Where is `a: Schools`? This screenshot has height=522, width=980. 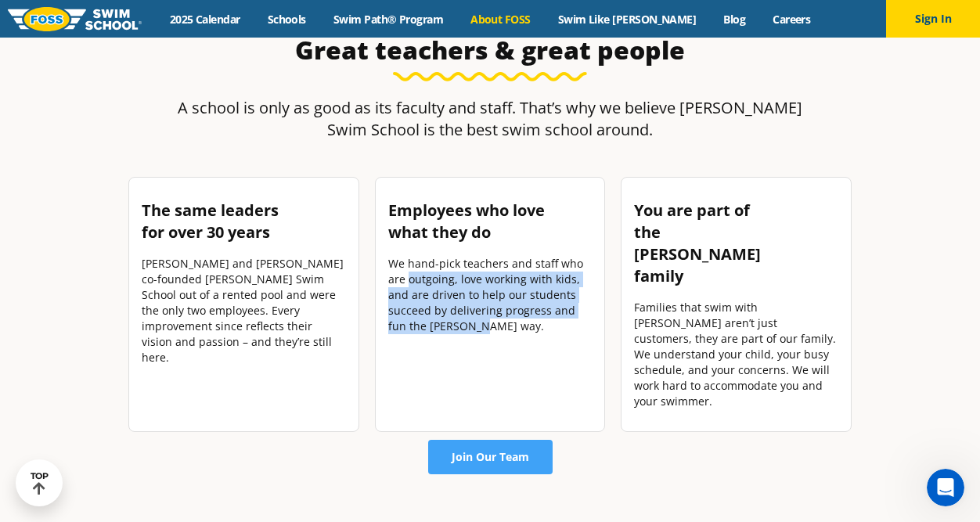
a: Schools is located at coordinates (286, 19).